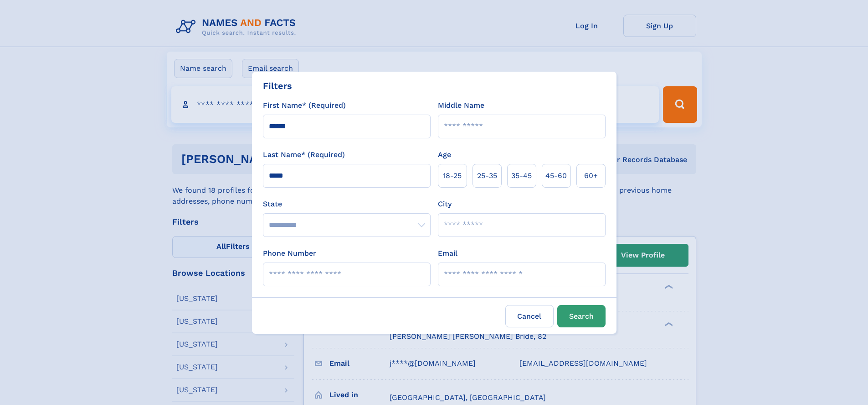  I want to click on div: Filters, so click(277, 85).